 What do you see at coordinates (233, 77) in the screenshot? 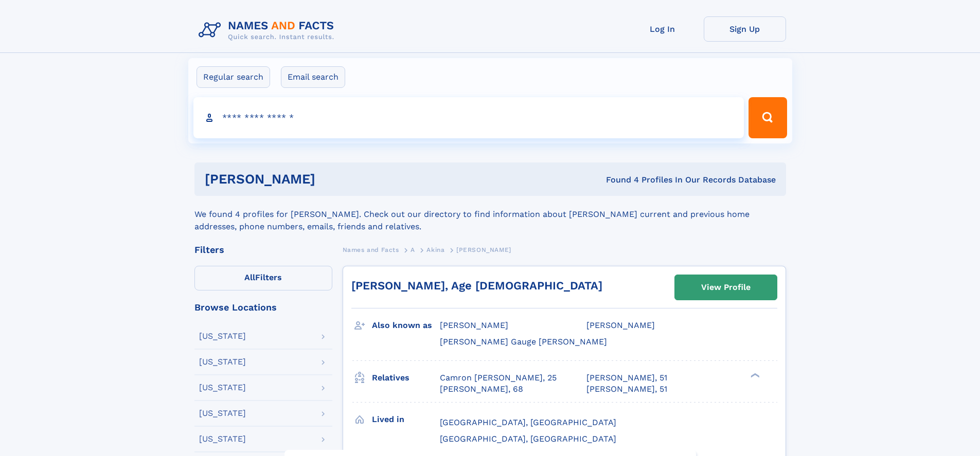
I see `label: Regular search` at bounding box center [233, 77].